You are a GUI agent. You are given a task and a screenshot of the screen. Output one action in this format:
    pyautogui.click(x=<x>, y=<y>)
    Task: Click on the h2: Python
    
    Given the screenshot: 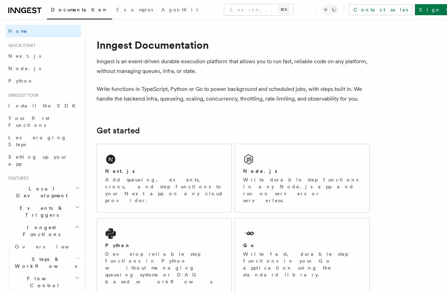 What is the action you would take?
    pyautogui.click(x=118, y=245)
    